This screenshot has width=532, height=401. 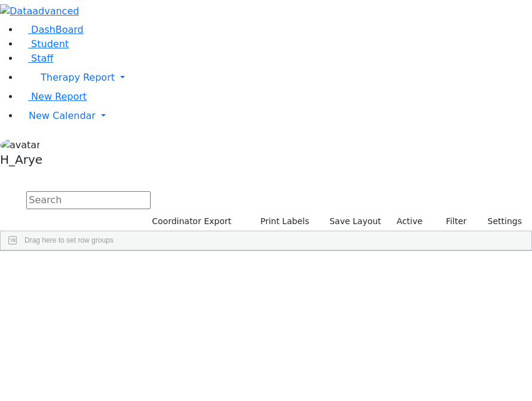 What do you see at coordinates (58, 96) in the screenshot?
I see `span: New Report` at bounding box center [58, 96].